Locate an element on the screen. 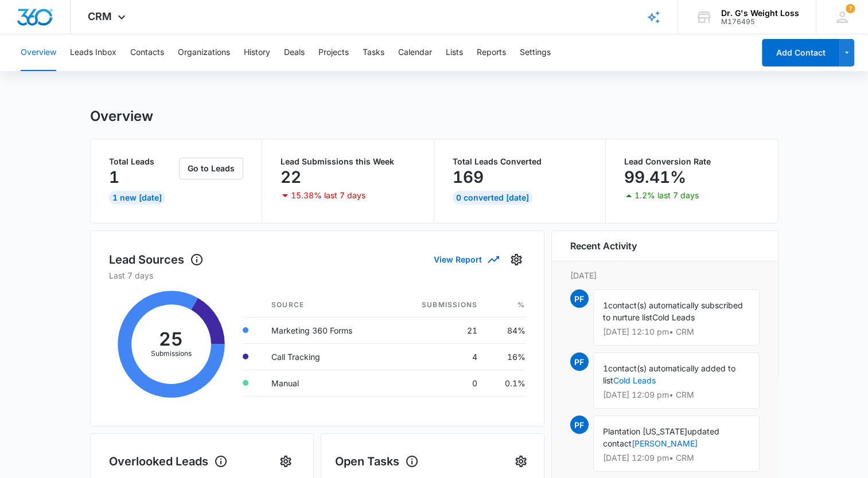 The height and width of the screenshot is (478, 868). p: Last 7 days is located at coordinates (317, 275).